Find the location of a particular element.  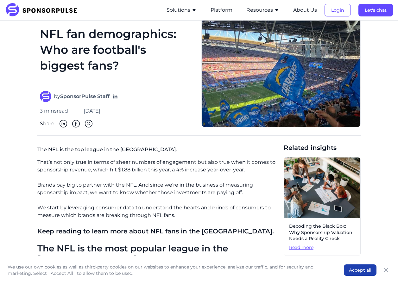

a: About Us is located at coordinates (305, 10).